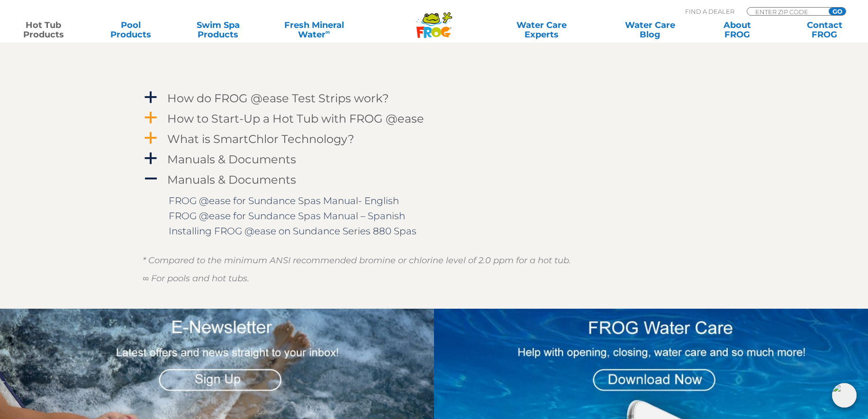  What do you see at coordinates (150, 179) in the screenshot?
I see `span: A` at bounding box center [150, 179].